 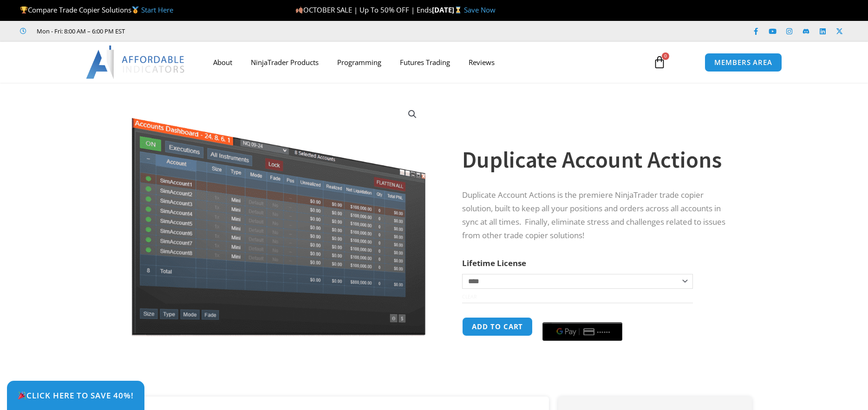 I want to click on span: 0, so click(x=666, y=56).